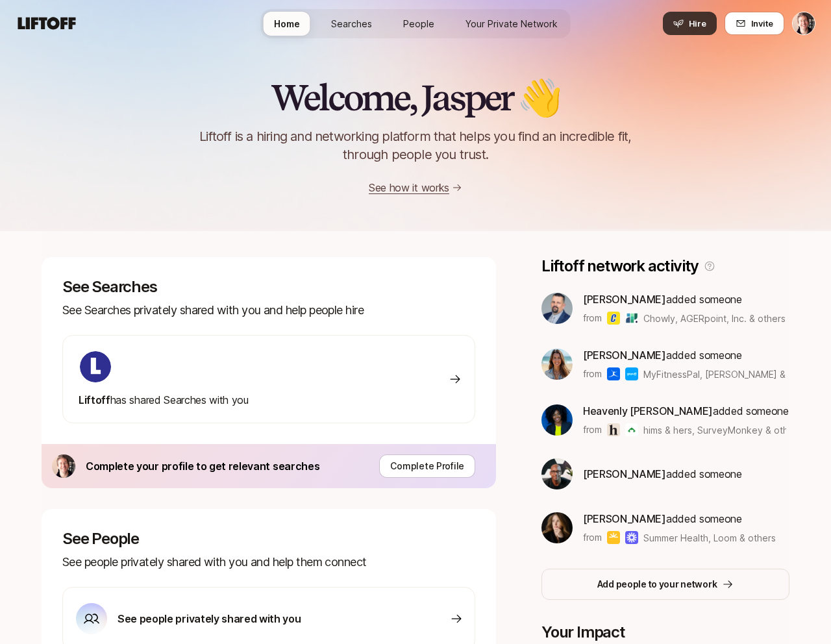  Describe the element at coordinates (698, 23) in the screenshot. I see `span: Hire` at that location.